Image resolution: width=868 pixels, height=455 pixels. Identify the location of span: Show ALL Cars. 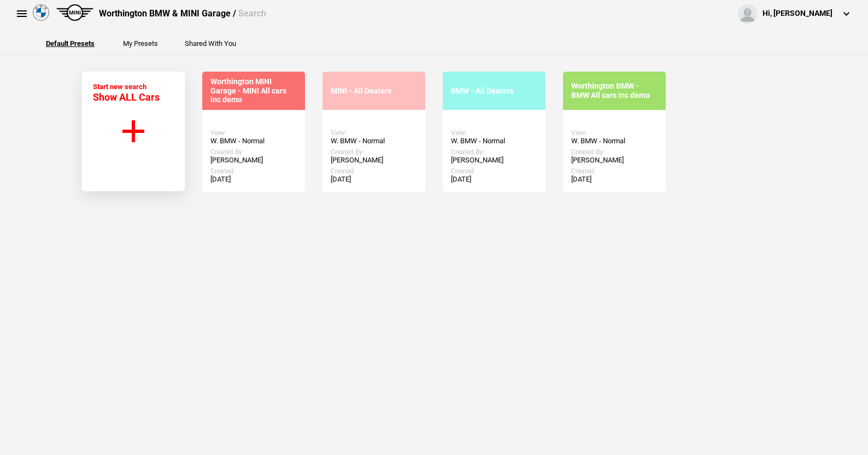
(126, 97).